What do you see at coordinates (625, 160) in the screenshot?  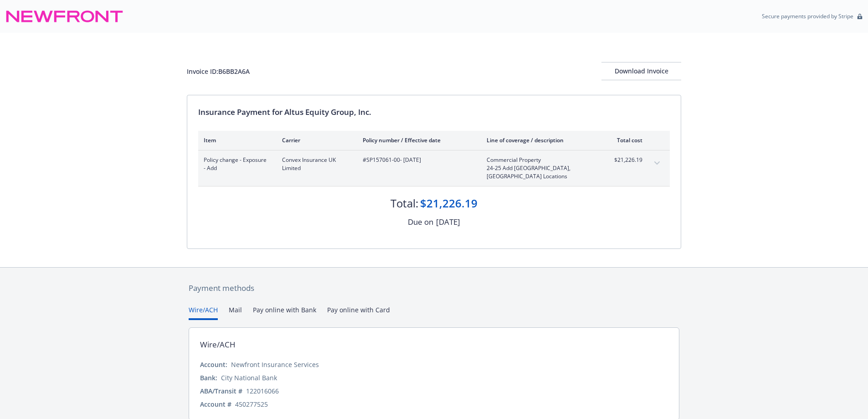 I see `span: $21,226.19` at bounding box center [625, 160].